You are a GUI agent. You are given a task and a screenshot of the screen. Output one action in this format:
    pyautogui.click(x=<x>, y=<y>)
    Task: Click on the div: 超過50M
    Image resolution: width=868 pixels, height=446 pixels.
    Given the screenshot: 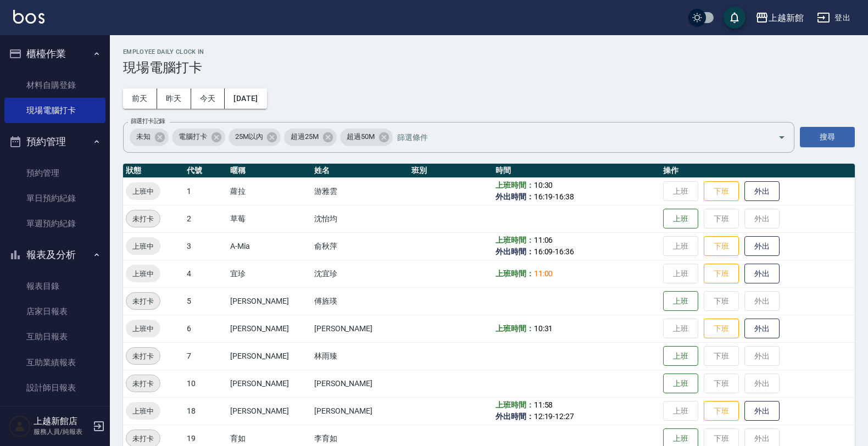 What is the action you would take?
    pyautogui.click(x=367, y=137)
    